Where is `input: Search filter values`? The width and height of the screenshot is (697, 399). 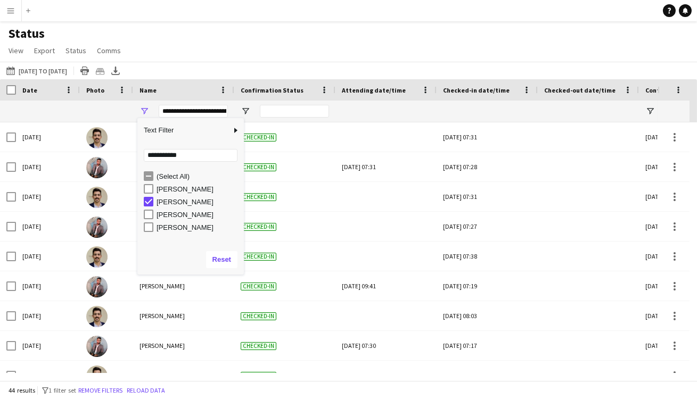 input: Search filter values is located at coordinates (191, 155).